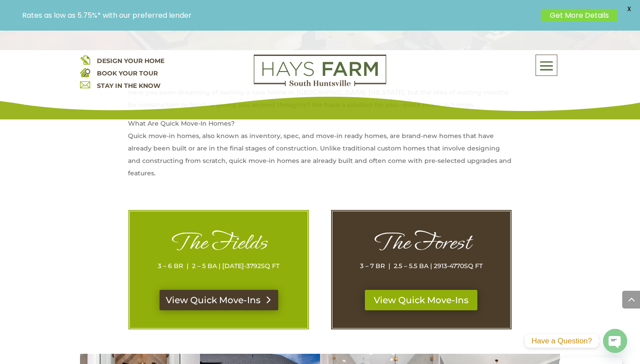  I want to click on a: STAY IN THE KNOW, so click(129, 86).